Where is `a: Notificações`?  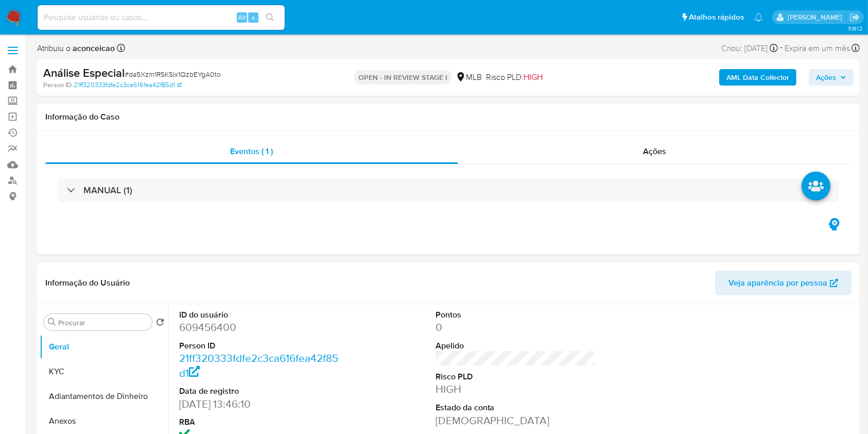
a: Notificações is located at coordinates (759, 17).